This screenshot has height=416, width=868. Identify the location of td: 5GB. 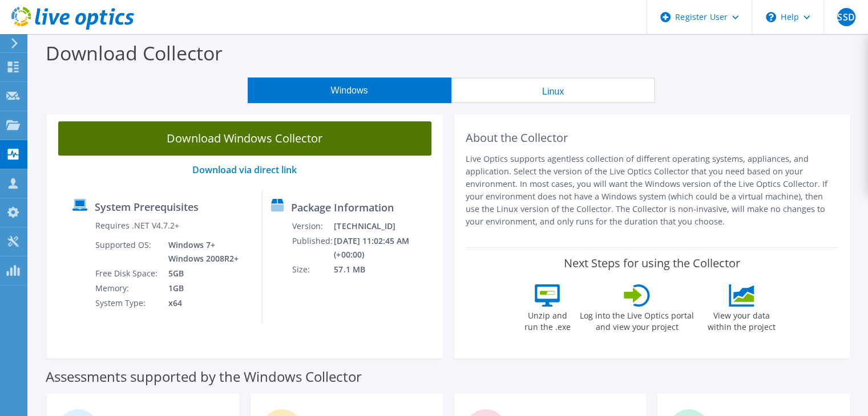
(200, 273).